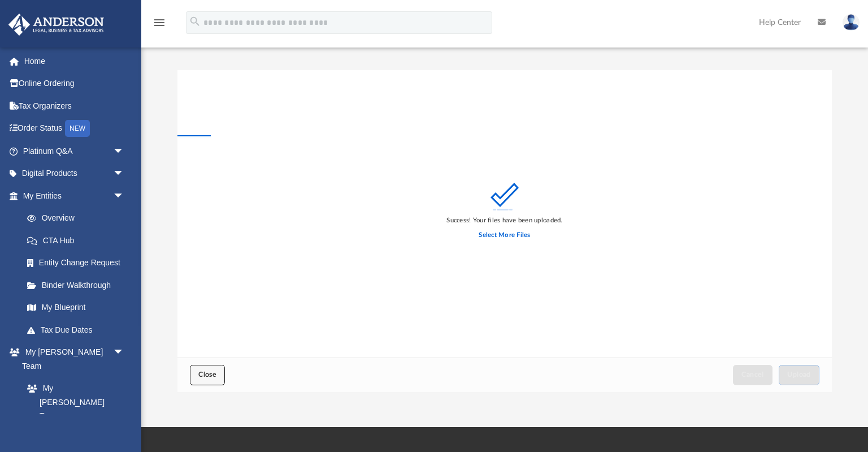 Image resolution: width=868 pixels, height=452 pixels. Describe the element at coordinates (56, 24) in the screenshot. I see `img: Anderson Advisors Platinum Portal` at that location.